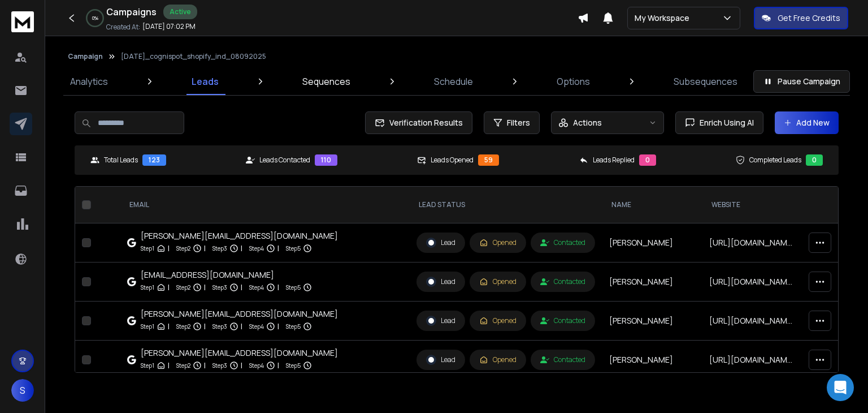  Describe the element at coordinates (121, 160) in the screenshot. I see `p: Total Leads` at that location.